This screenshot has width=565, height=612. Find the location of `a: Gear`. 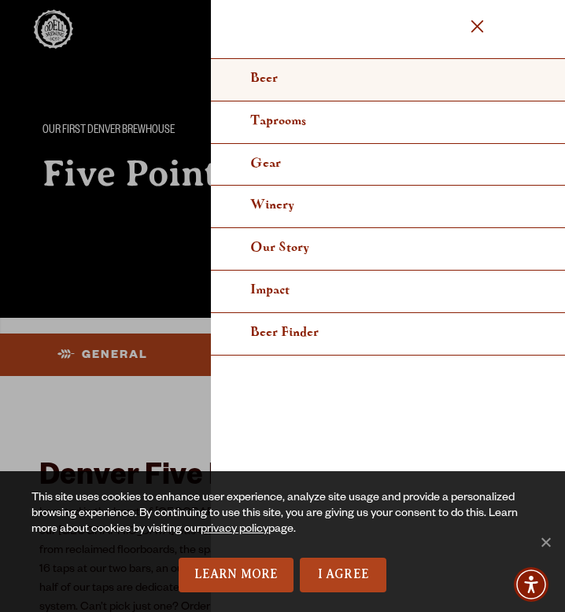

a: Gear is located at coordinates (388, 165).